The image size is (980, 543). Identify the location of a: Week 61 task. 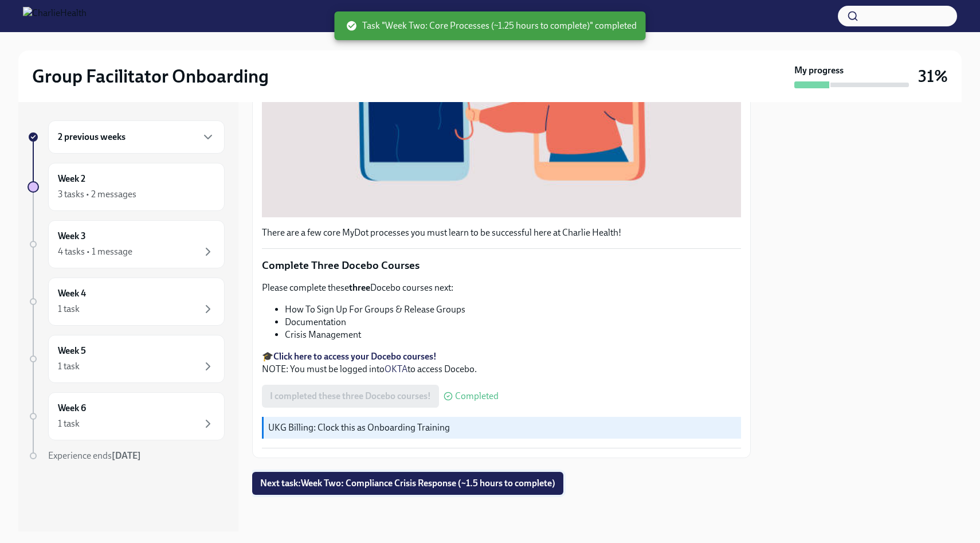
(126, 416).